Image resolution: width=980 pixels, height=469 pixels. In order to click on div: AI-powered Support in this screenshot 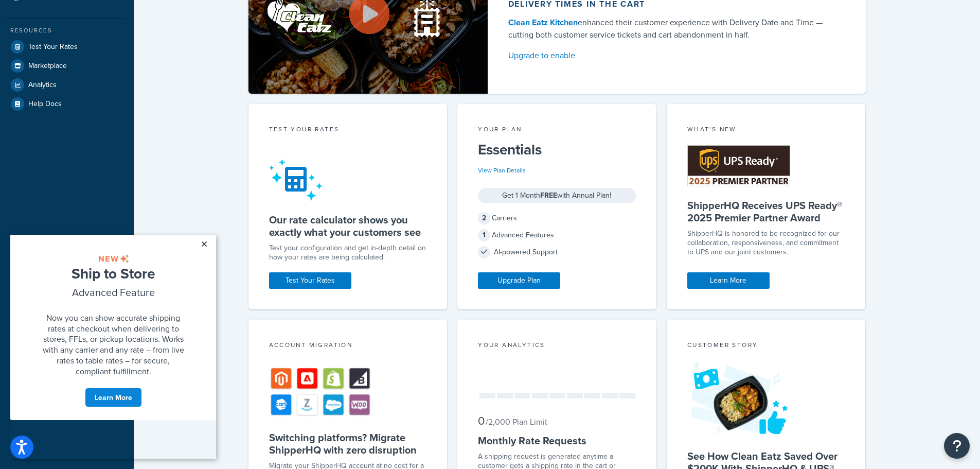, I will do `click(557, 252)`.